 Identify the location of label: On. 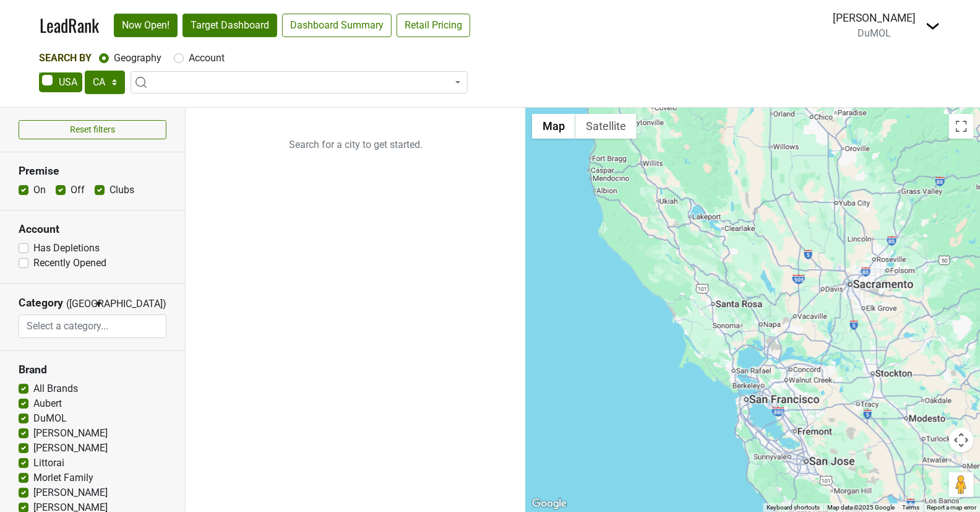
(40, 190).